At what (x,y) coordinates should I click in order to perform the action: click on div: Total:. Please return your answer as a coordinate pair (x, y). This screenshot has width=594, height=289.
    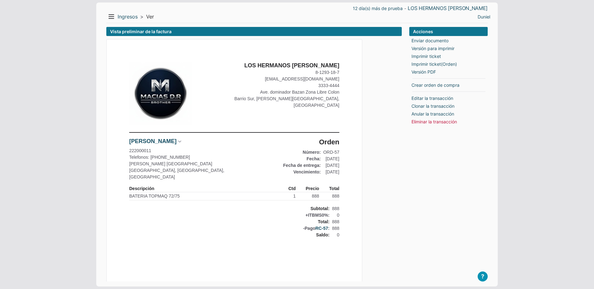
    Looking at the image, I should click on (316, 222).